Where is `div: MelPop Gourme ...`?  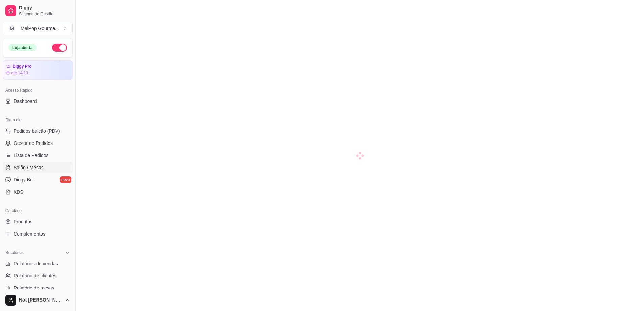
div: MelPop Gourme ... is located at coordinates (40, 29).